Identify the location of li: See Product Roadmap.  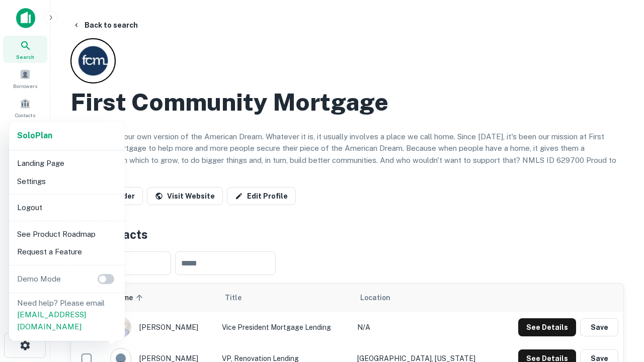
(67, 234).